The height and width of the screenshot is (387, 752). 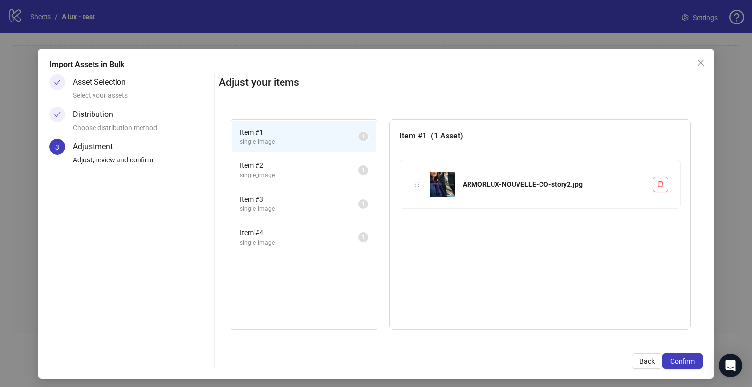 I want to click on button: Back, so click(x=647, y=361).